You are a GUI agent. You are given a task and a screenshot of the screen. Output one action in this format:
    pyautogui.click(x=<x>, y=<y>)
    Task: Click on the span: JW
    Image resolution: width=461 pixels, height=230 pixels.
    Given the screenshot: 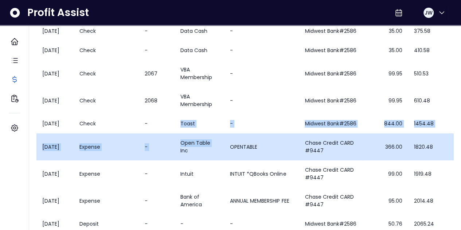 What is the action you would take?
    pyautogui.click(x=428, y=13)
    